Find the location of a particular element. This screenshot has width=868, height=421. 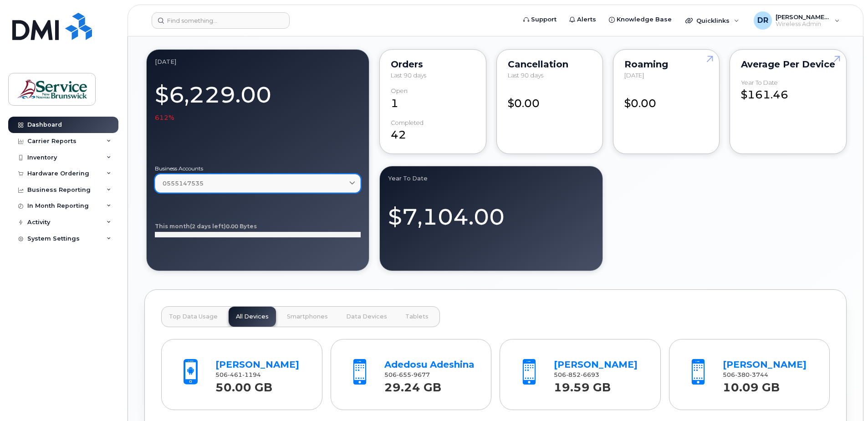

span: 380 is located at coordinates (742, 375).